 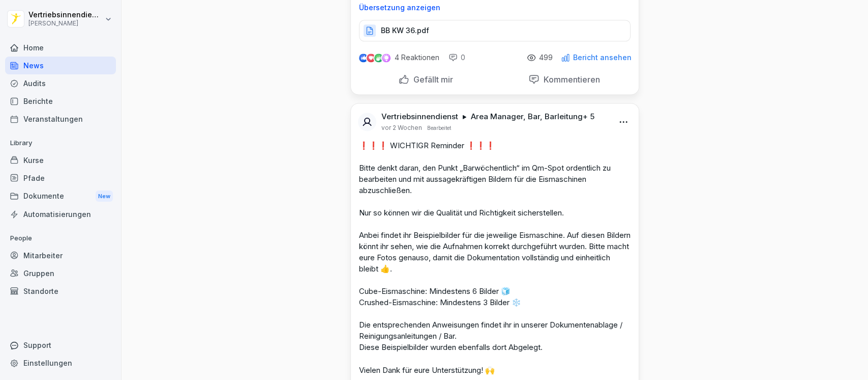 I want to click on a: Automatisierungen, so click(x=61, y=214).